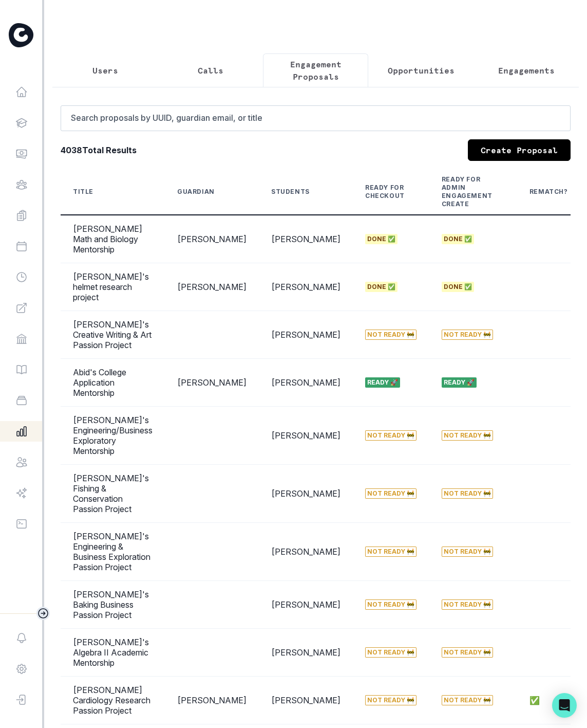 The height and width of the screenshot is (728, 587). What do you see at coordinates (467, 192) in the screenshot?
I see `div: Ready for Admin Engagement Create` at bounding box center [467, 192].